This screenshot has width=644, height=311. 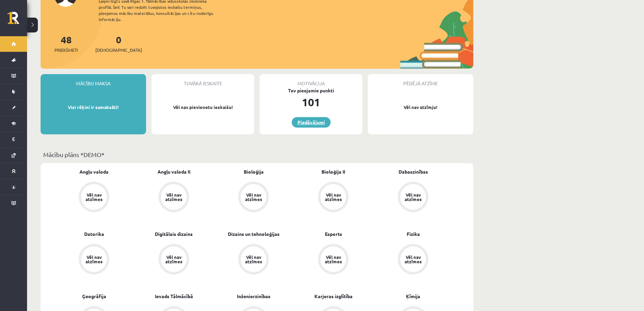 I want to click on a: Ķīmija, so click(x=413, y=296).